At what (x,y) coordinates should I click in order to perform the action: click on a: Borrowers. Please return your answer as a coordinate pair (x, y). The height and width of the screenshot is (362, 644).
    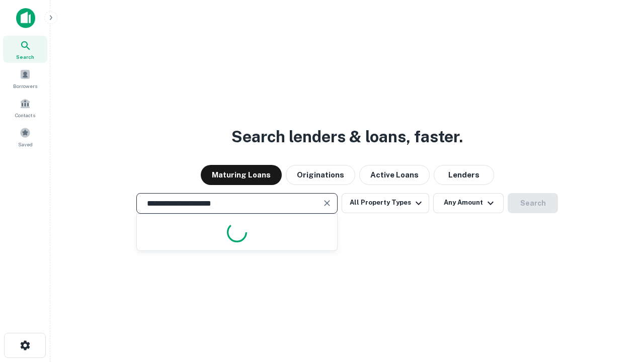
    Looking at the image, I should click on (25, 79).